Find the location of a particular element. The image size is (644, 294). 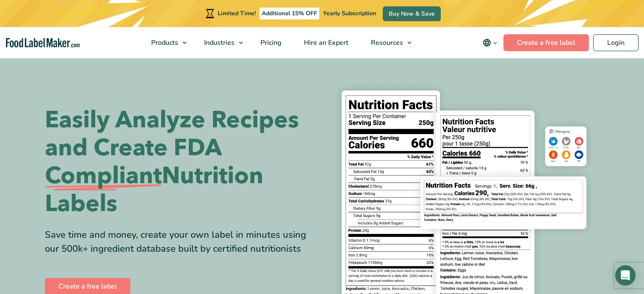

div: Save time and money, create your own label in minutes using our 500k+ ingredient database built b... is located at coordinates (181, 242).